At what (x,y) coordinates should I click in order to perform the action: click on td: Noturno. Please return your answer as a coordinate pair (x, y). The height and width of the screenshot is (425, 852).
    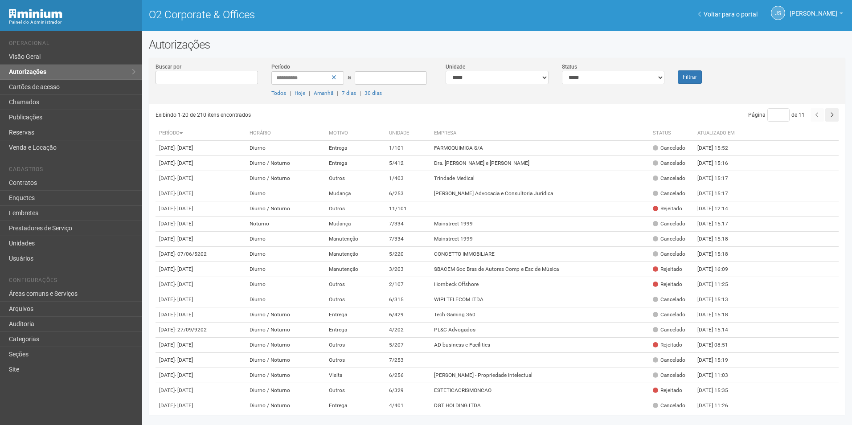
    Looking at the image, I should click on (285, 224).